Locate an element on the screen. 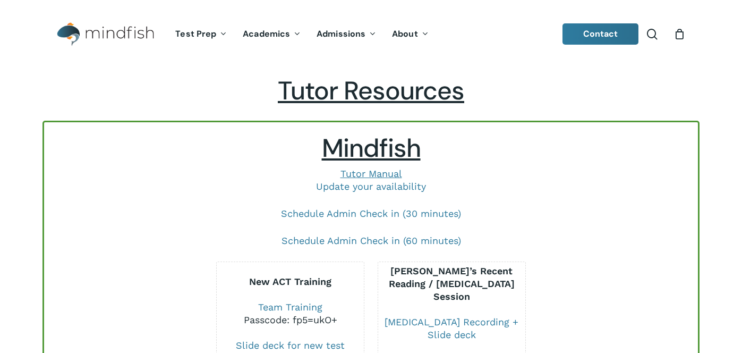  a: Academics is located at coordinates (272, 34).